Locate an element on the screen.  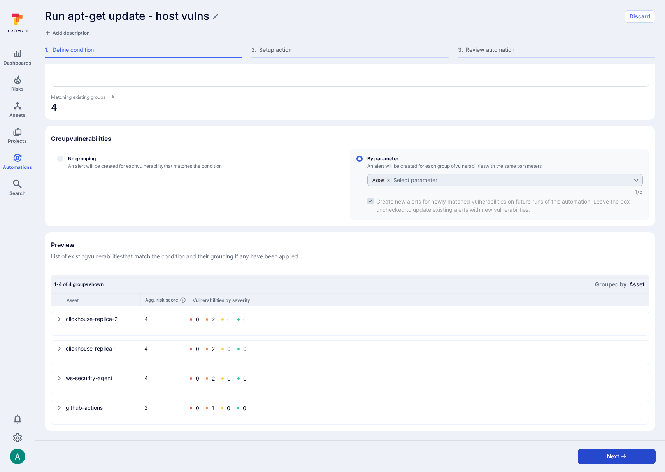
a: clickhouse-replica-2 is located at coordinates (103, 319).